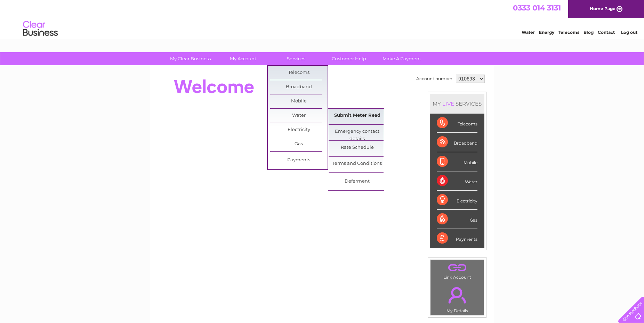 The width and height of the screenshot is (644, 323). What do you see at coordinates (606, 32) in the screenshot?
I see `a: Contact` at bounding box center [606, 32].